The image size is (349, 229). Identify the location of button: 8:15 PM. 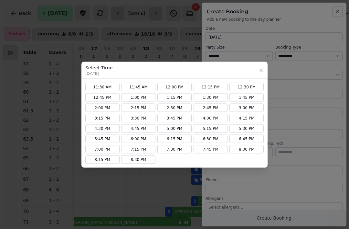
(103, 159).